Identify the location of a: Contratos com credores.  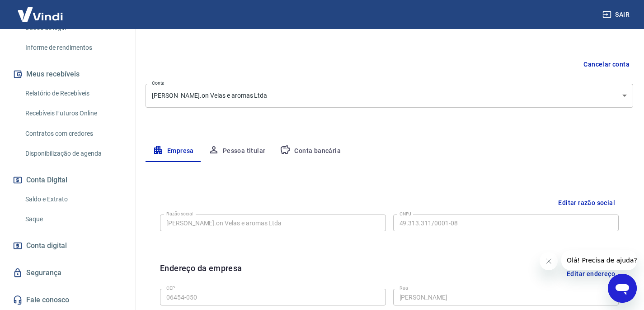
(73, 134).